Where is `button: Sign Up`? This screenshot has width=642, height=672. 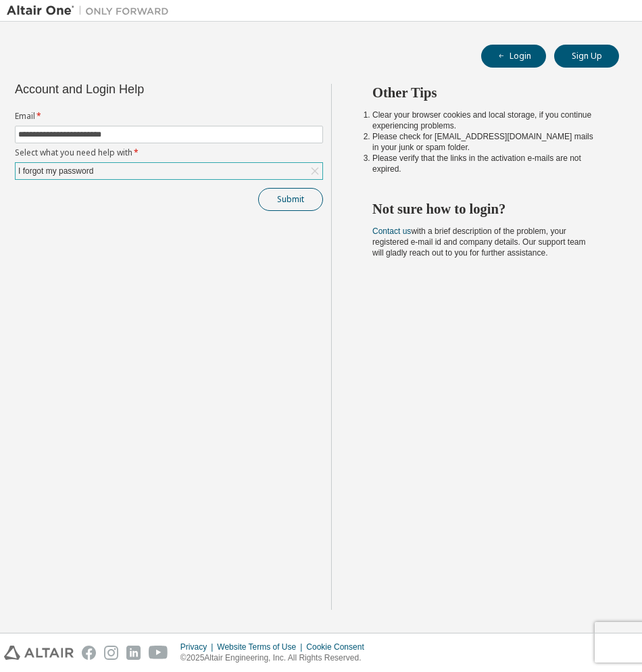
button: Sign Up is located at coordinates (586, 56).